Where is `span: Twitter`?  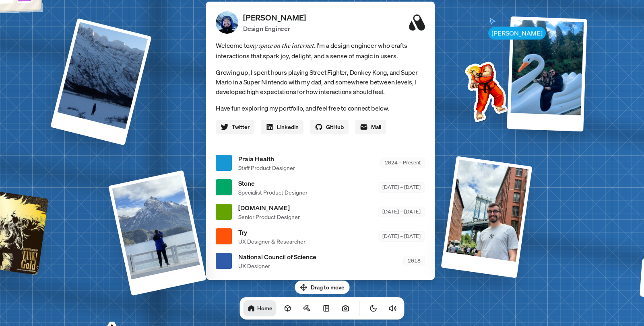 span: Twitter is located at coordinates (241, 127).